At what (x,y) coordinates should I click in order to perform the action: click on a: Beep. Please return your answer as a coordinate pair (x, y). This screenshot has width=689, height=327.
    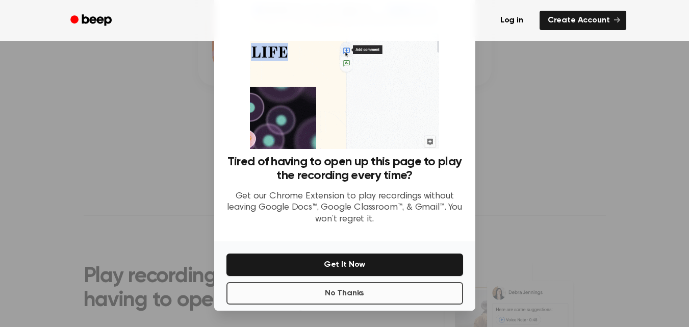
    Looking at the image, I should click on (92, 20).